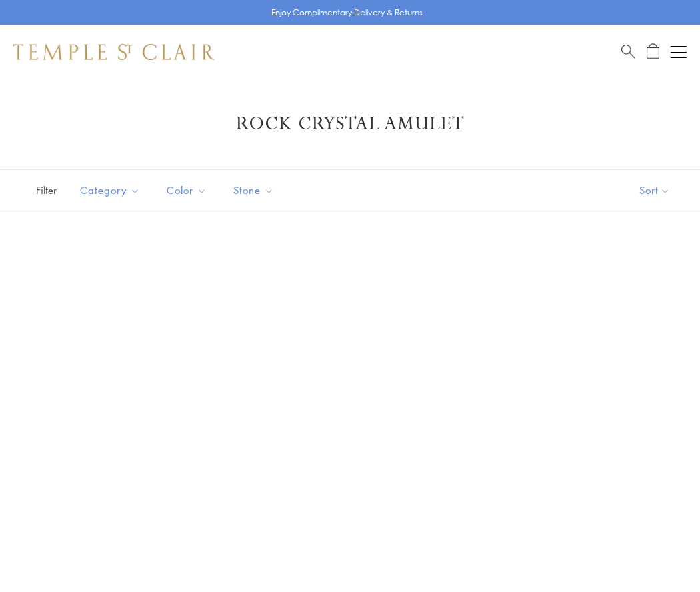 The width and height of the screenshot is (700, 592). I want to click on span: Stone, so click(255, 190).